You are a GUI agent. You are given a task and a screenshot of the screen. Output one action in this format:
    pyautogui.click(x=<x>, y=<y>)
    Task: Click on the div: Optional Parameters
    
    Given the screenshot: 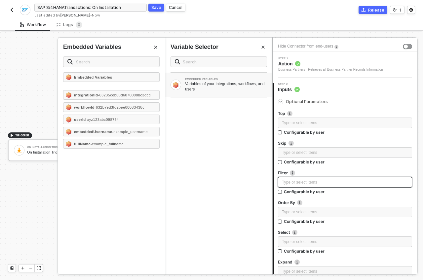 What is the action you would take?
    pyautogui.click(x=345, y=102)
    